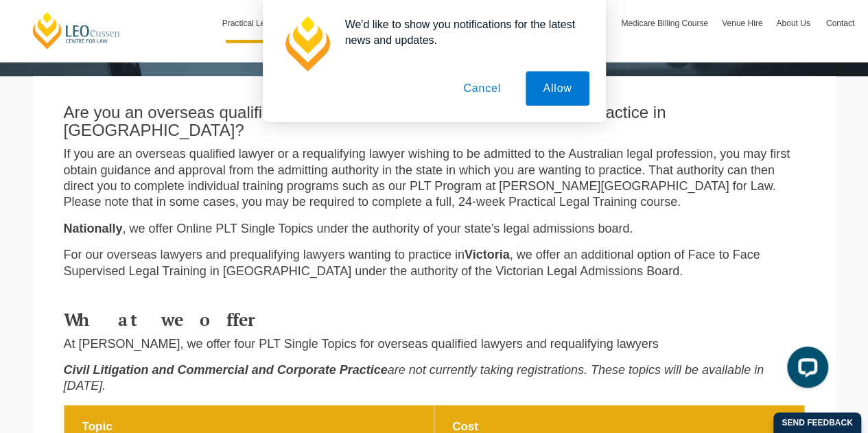 Image resolution: width=868 pixels, height=433 pixels. What do you see at coordinates (487, 255) in the screenshot?
I see `strong: Victoria` at bounding box center [487, 255].